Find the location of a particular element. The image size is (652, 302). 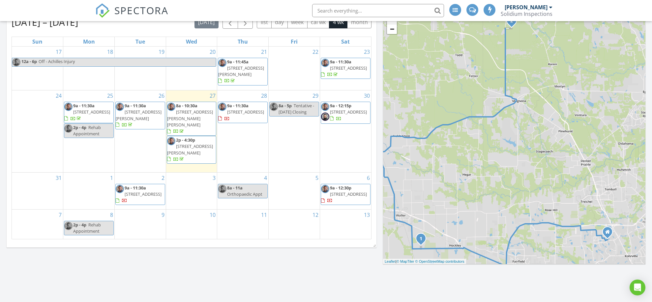

button: 4 wk is located at coordinates (338, 22).